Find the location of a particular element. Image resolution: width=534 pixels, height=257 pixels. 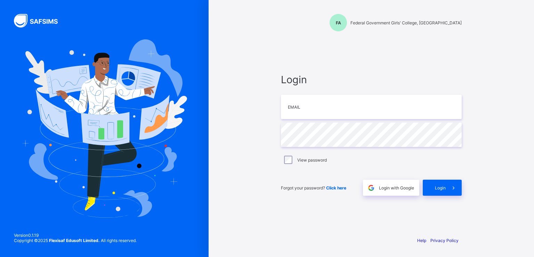

span: Forgot your password? is located at coordinates (314, 188).